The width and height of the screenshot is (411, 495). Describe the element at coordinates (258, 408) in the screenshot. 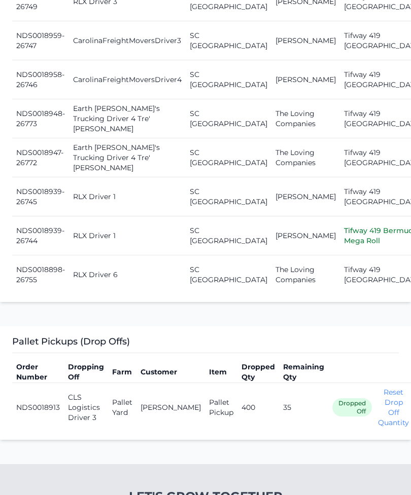

I see `td: 400` at that location.